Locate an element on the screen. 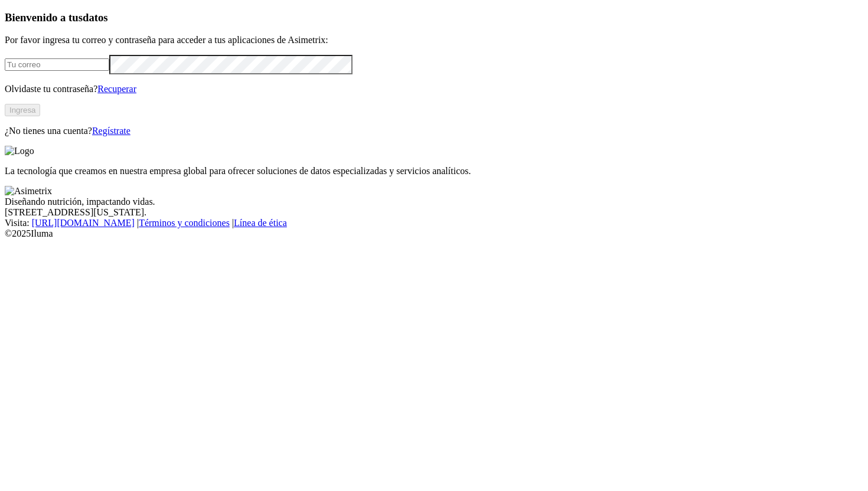  img: Asimetrix is located at coordinates (28, 191).